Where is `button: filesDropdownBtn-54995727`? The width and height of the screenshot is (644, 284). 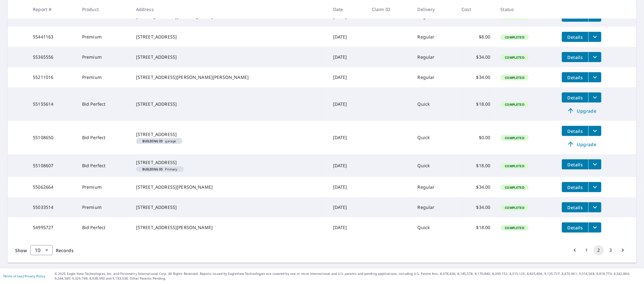 button: filesDropdownBtn-54995727 is located at coordinates (595, 228).